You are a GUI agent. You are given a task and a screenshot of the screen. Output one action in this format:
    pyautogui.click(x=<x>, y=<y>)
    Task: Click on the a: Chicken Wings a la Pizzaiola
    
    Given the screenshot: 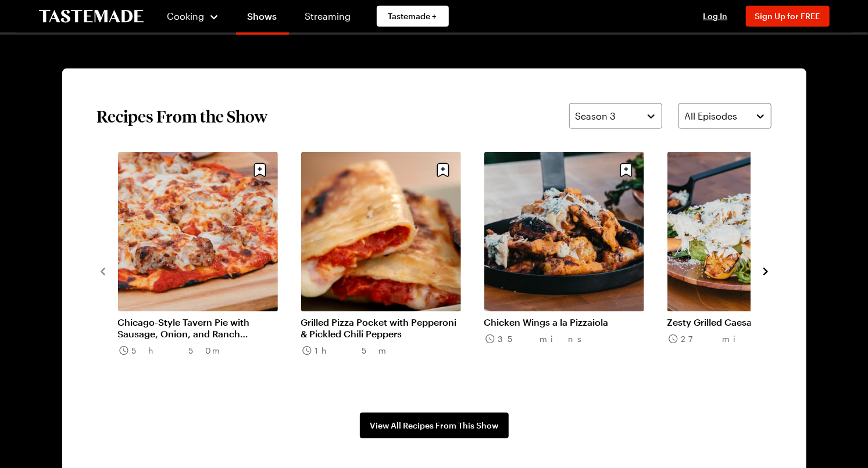 What is the action you would take?
    pyautogui.click(x=564, y=322)
    